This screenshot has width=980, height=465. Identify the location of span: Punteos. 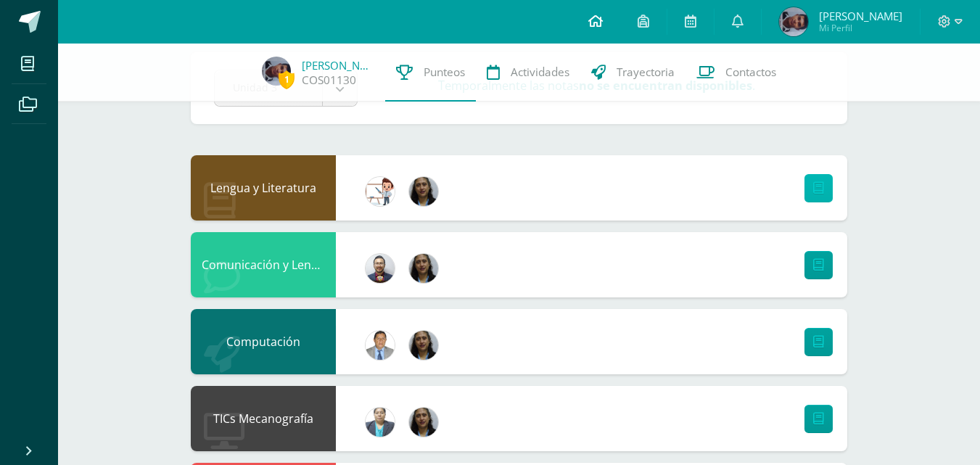
(444, 72).